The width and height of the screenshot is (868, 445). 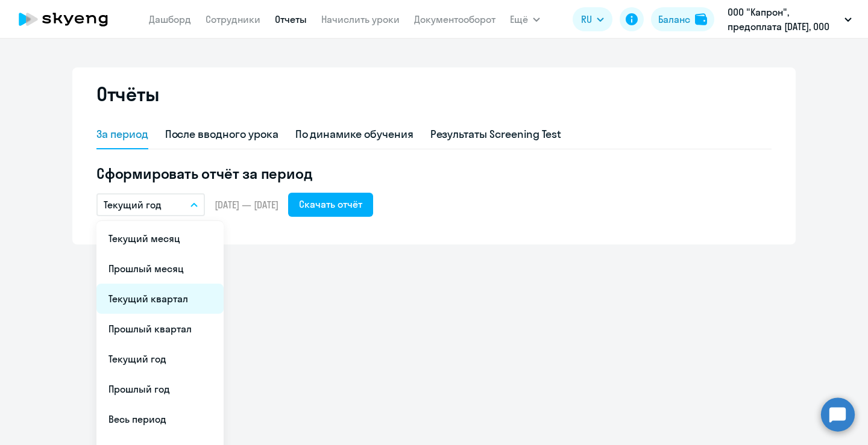 What do you see at coordinates (434, 174) in the screenshot?
I see `h5: Сформировать отчёт за период` at bounding box center [434, 174].